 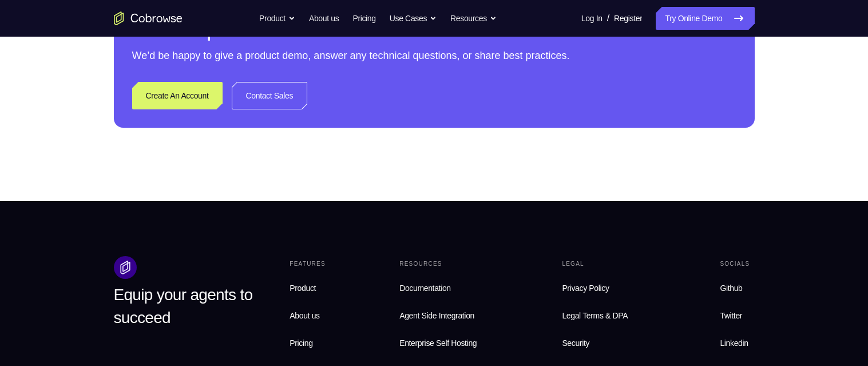 What do you see at coordinates (215, 143) in the screenshot?
I see `button: Sign in` at bounding box center [215, 143].